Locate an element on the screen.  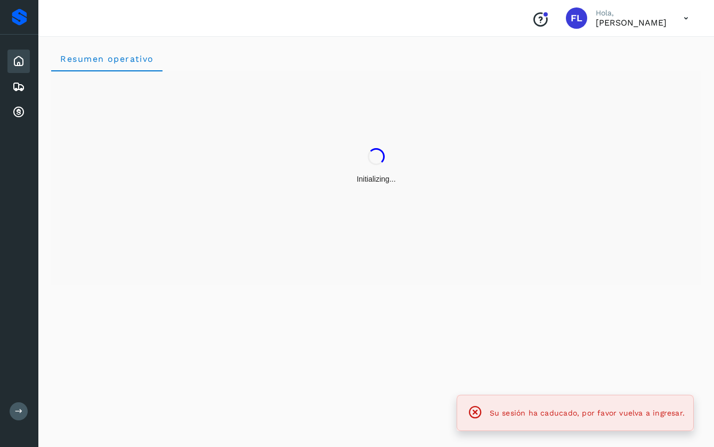
div: Embarques is located at coordinates (19, 87).